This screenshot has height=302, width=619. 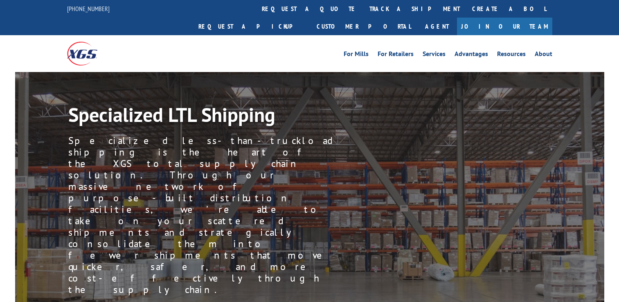 I want to click on a: Services, so click(x=434, y=55).